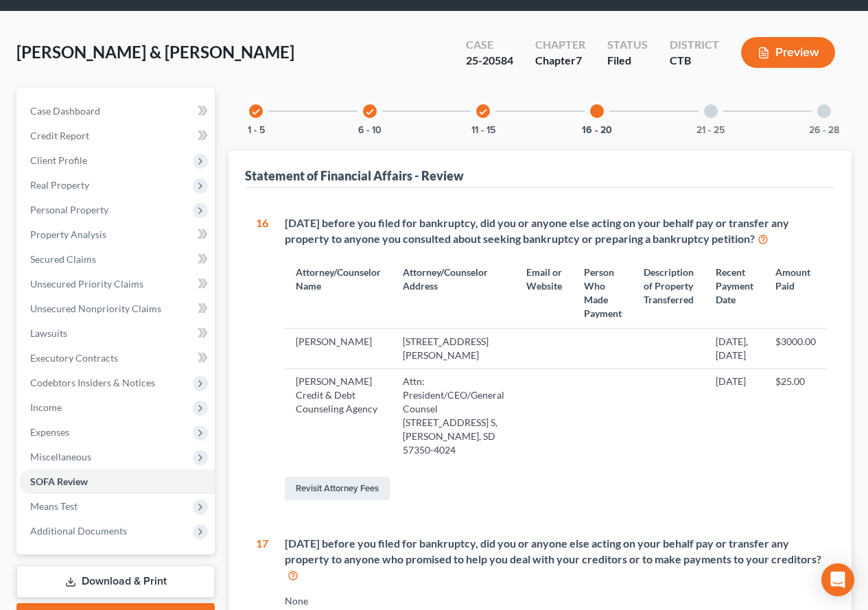 This screenshot has height=610, width=868. Describe the element at coordinates (627, 60) in the screenshot. I see `div: Filed` at that location.